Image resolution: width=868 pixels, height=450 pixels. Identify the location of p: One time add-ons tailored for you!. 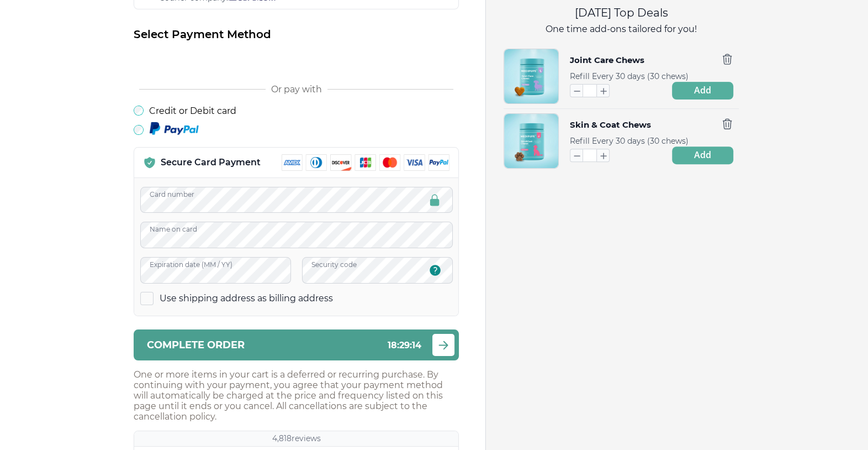
(621, 29).